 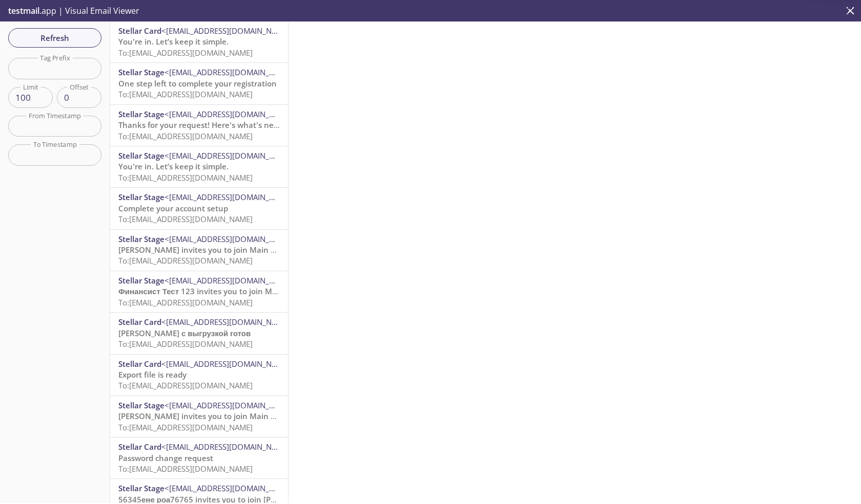 What do you see at coordinates (173, 208) in the screenshot?
I see `span: Complete your account setup` at bounding box center [173, 208].